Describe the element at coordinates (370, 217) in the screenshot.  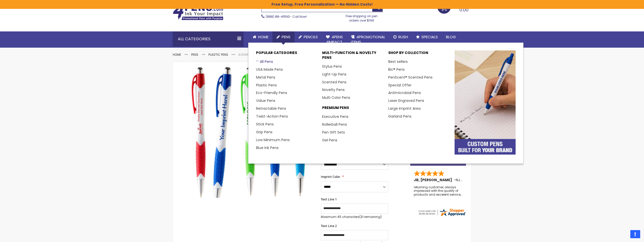
I see `span: (31 remaining)` at that location.